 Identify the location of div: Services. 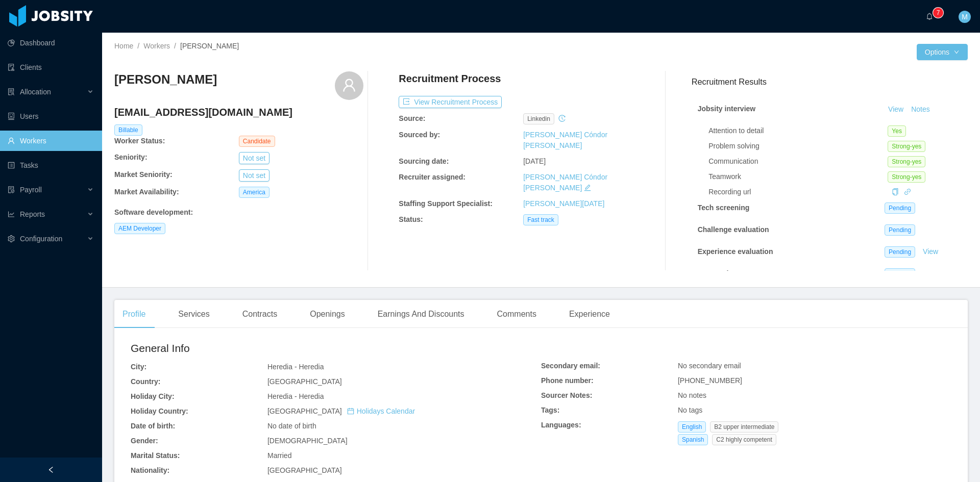
(194, 315).